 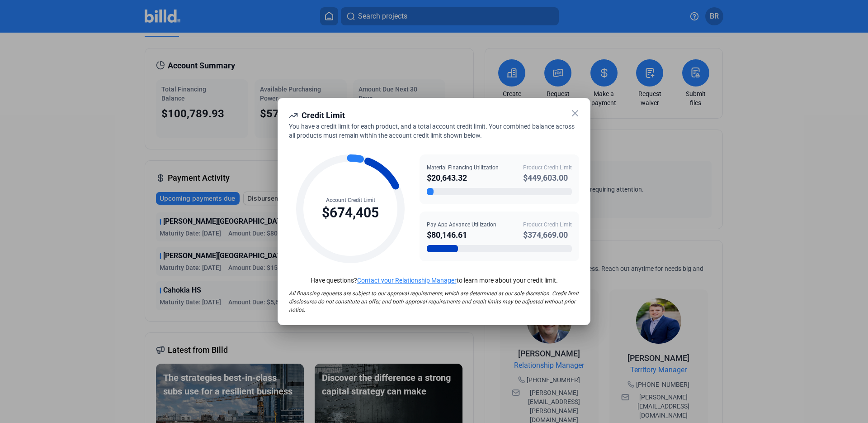 I want to click on div: $80,146.61, so click(x=462, y=235).